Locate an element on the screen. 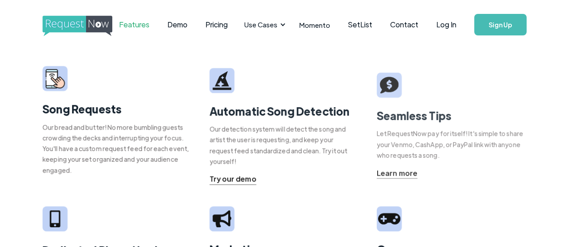 This screenshot has width=566, height=247. img: video game is located at coordinates (389, 218).